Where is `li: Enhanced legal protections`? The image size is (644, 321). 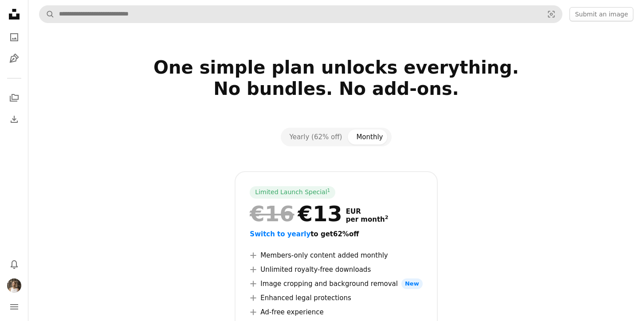 li: Enhanced legal protections is located at coordinates (336, 298).